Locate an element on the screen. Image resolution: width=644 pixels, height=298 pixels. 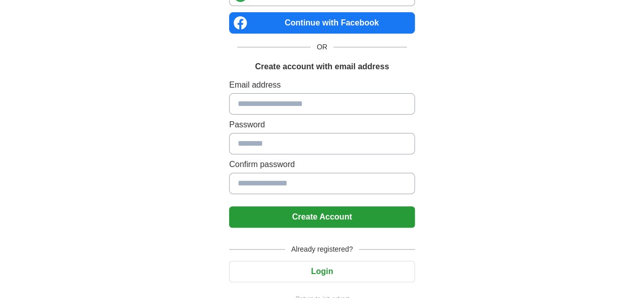
label: Confirm password is located at coordinates (322, 165).